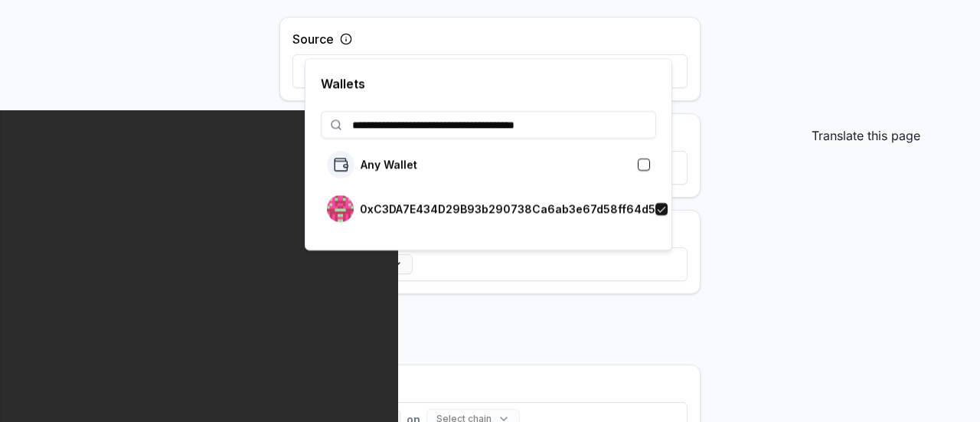 The image size is (980, 422). Describe the element at coordinates (313, 39) in the screenshot. I see `label: Source` at that location.